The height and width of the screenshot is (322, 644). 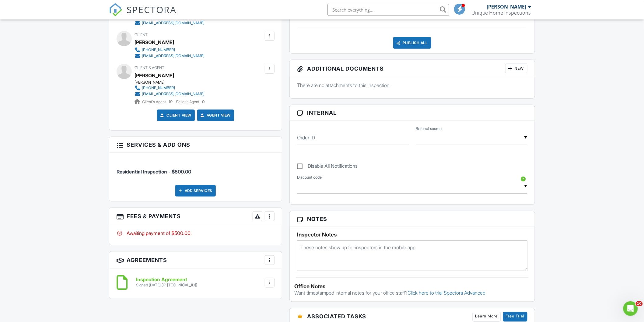 I want to click on div: Publish All, so click(x=412, y=43).